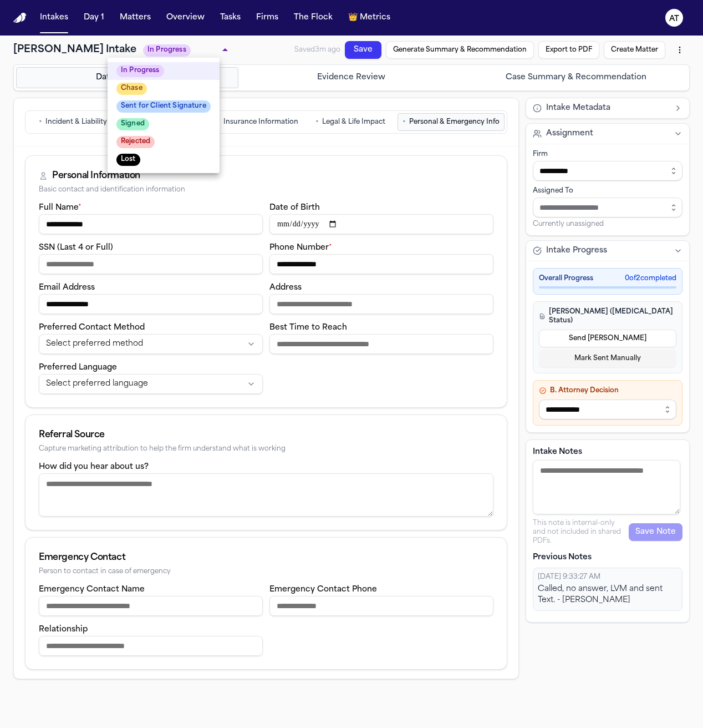  What do you see at coordinates (140, 71) in the screenshot?
I see `span: In Progress` at bounding box center [140, 71].